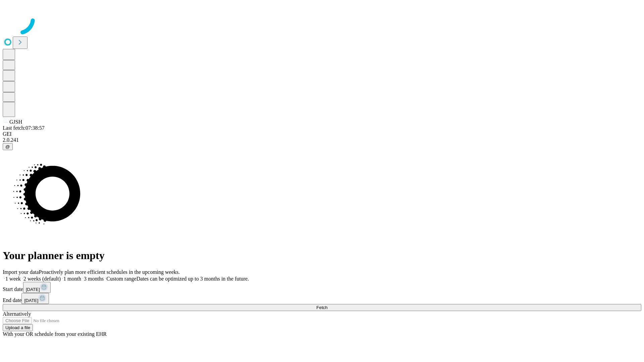 The image size is (644, 362). I want to click on span: Alternatively, so click(17, 314).